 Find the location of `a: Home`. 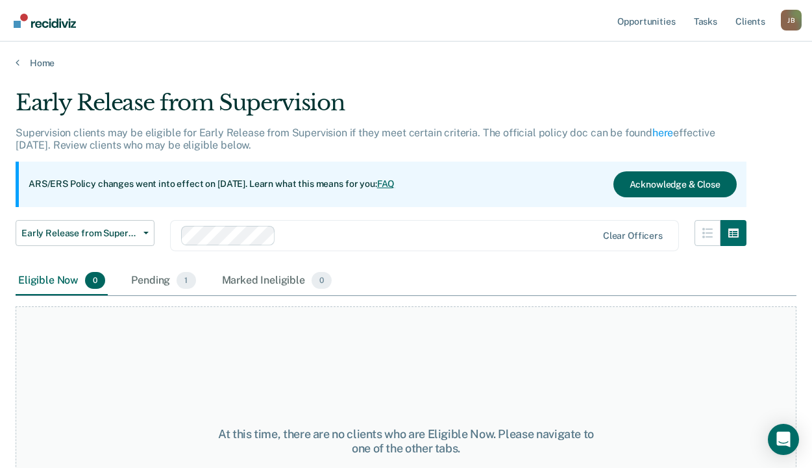

a: Home is located at coordinates (406, 63).